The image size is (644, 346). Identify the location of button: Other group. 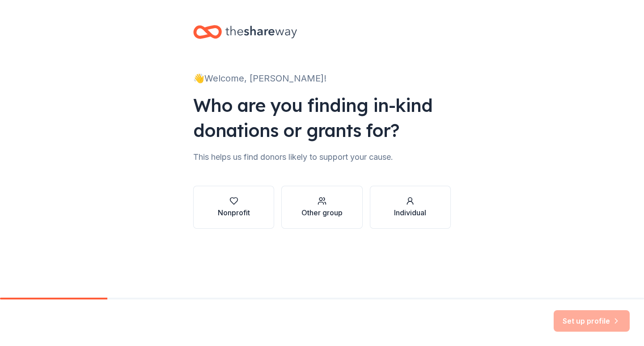
(321, 207).